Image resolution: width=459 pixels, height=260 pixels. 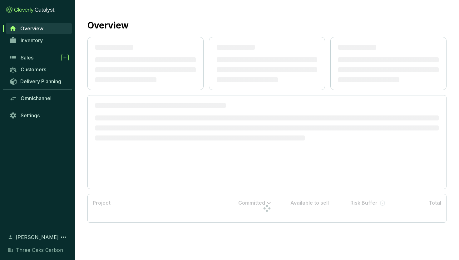 What do you see at coordinates (32, 40) in the screenshot?
I see `span: Inventory` at bounding box center [32, 40].